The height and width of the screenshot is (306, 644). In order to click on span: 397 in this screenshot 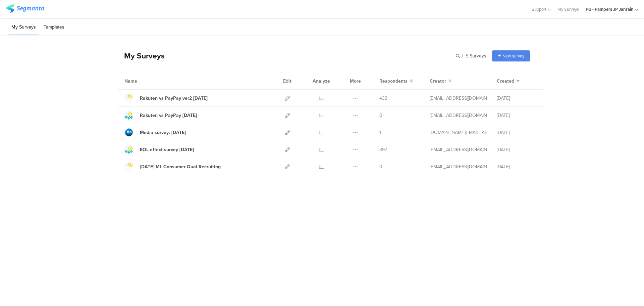, I will do `click(383, 149)`.